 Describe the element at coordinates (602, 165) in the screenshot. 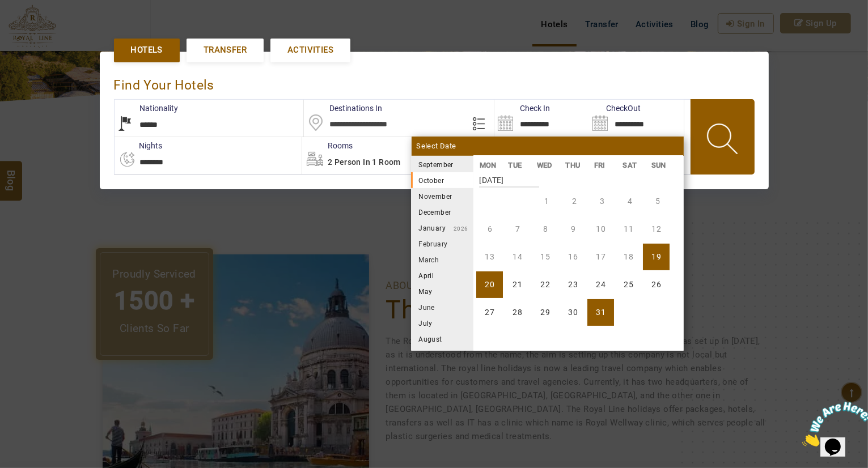

I see `li: FRI` at that location.